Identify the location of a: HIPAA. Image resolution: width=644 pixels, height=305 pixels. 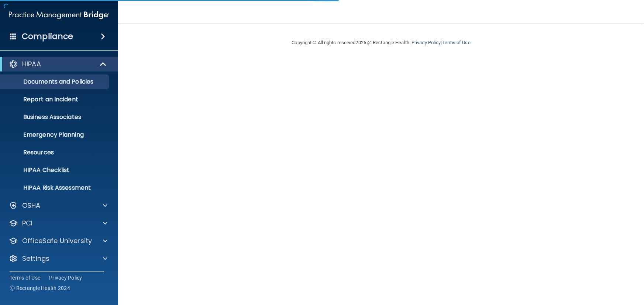
(58, 64).